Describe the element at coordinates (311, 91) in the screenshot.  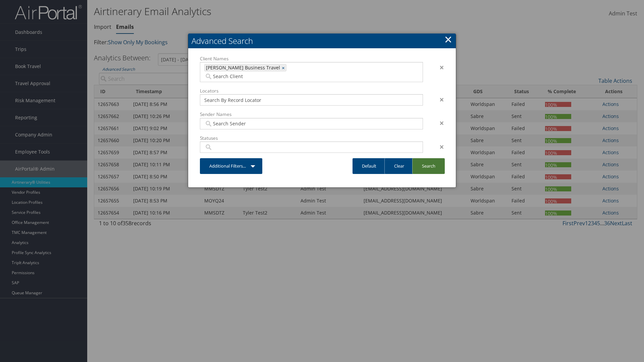
I see `label: Locators` at that location.